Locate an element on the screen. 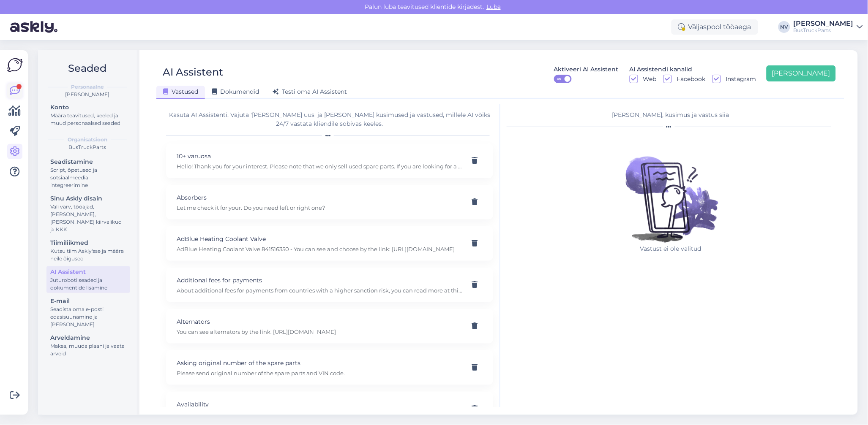 The width and height of the screenshot is (868, 425). div: NV is located at coordinates (784, 27).